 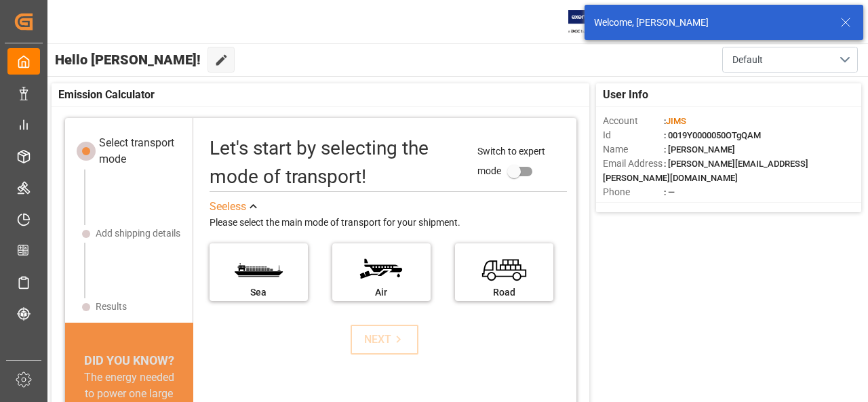 What do you see at coordinates (111, 307) in the screenshot?
I see `div: Results` at bounding box center [111, 307].